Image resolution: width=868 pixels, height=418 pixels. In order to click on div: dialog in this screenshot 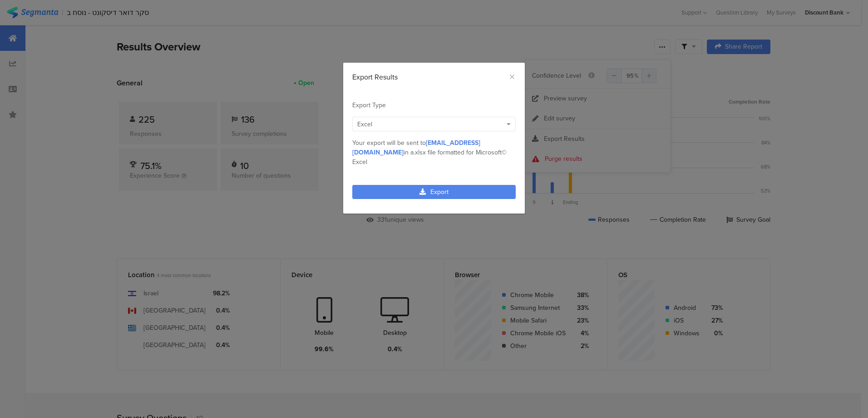, I will do `click(434, 138)`.